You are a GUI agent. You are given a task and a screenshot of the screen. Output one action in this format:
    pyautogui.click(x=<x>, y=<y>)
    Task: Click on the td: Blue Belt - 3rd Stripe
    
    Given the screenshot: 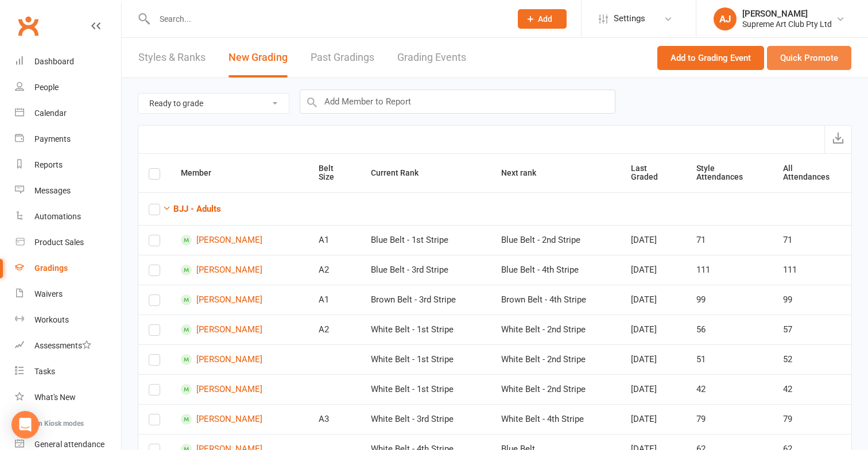 What is the action you would take?
    pyautogui.click(x=425, y=270)
    